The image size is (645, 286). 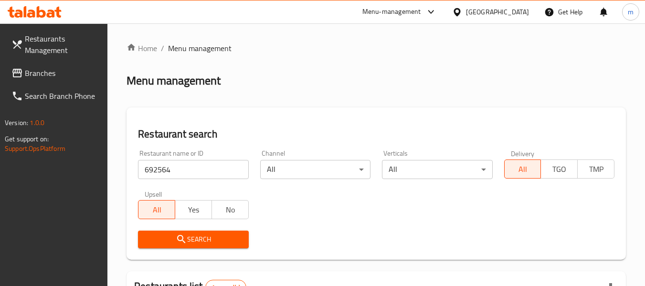 I want to click on div: Menu-management, so click(x=391, y=12).